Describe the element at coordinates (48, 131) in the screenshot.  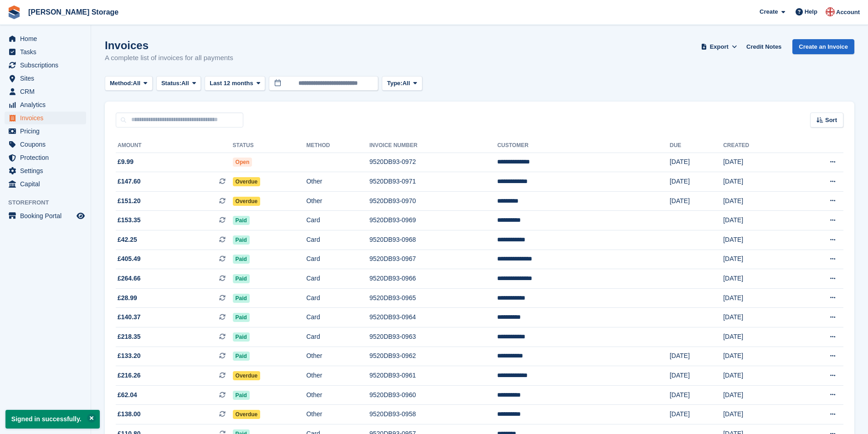
I see `span: Pricing` at that location.